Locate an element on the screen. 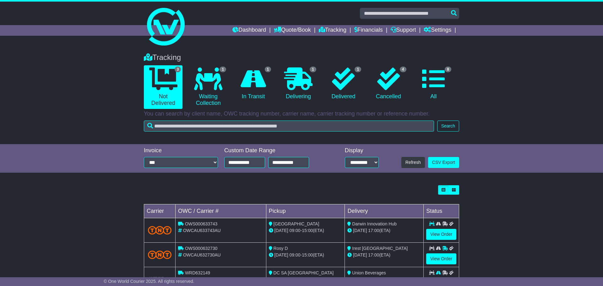 The image size is (603, 286). span: OWS000633743 is located at coordinates (201, 224).